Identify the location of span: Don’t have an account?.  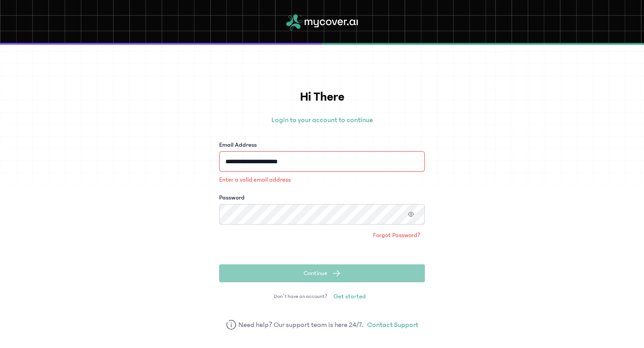
(301, 297).